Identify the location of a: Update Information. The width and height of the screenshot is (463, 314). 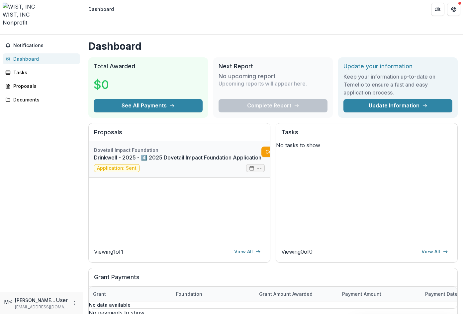
(398, 106).